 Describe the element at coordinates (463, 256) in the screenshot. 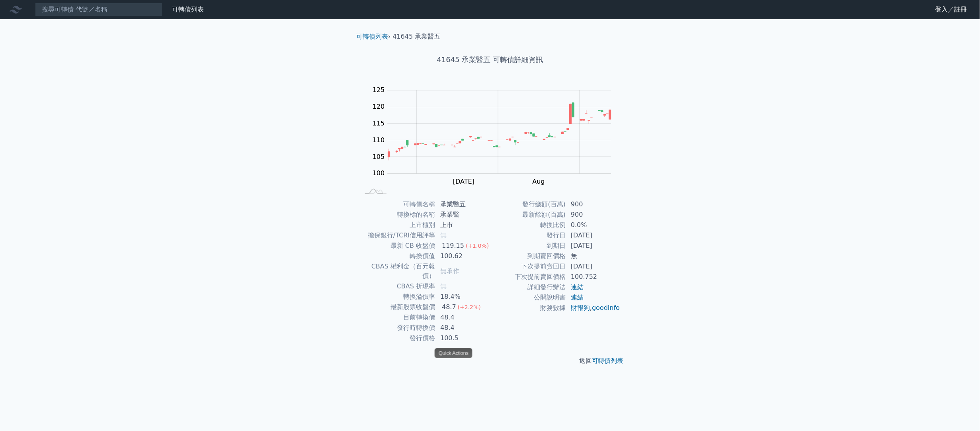

I see `td: 100.62` at that location.